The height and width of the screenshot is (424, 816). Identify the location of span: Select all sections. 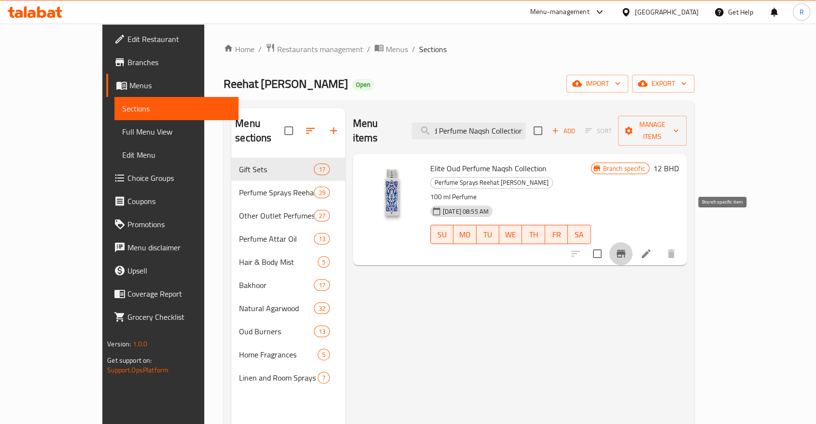
(289, 131).